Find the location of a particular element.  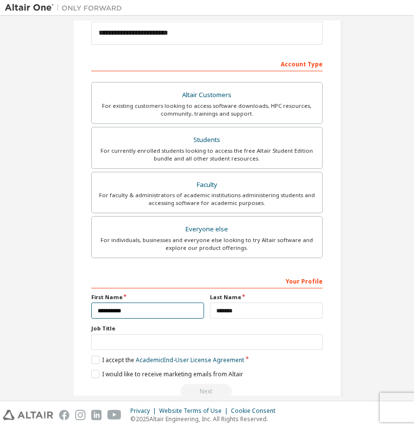

label: Last Name is located at coordinates (266, 297).